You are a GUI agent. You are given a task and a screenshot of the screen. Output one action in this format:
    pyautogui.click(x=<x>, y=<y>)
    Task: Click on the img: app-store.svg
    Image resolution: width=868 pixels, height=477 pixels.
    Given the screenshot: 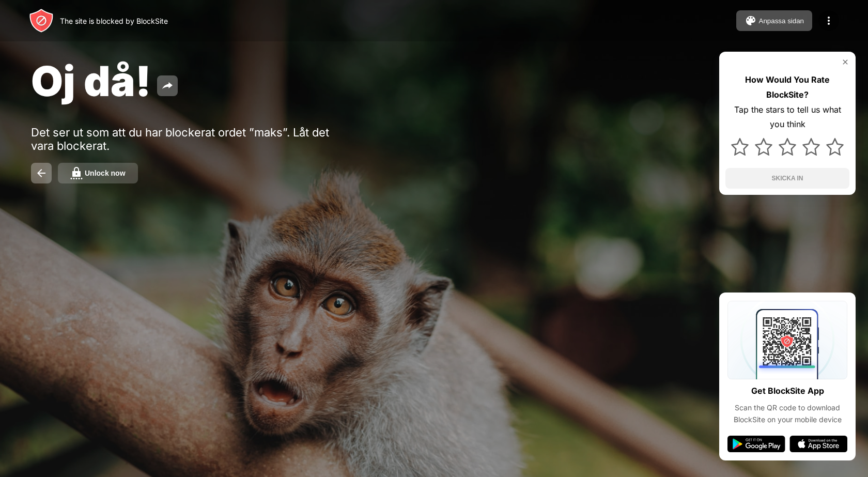 What is the action you would take?
    pyautogui.click(x=819, y=444)
    